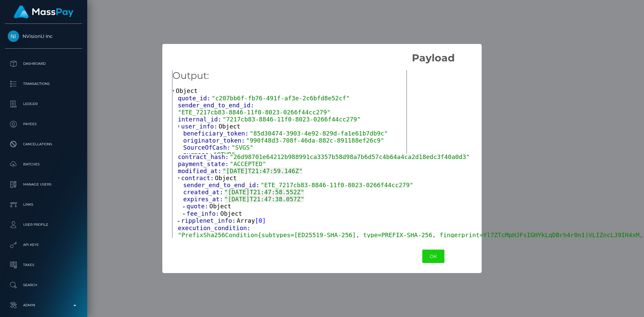 The image size is (644, 317). I want to click on p: Payees, so click(44, 124).